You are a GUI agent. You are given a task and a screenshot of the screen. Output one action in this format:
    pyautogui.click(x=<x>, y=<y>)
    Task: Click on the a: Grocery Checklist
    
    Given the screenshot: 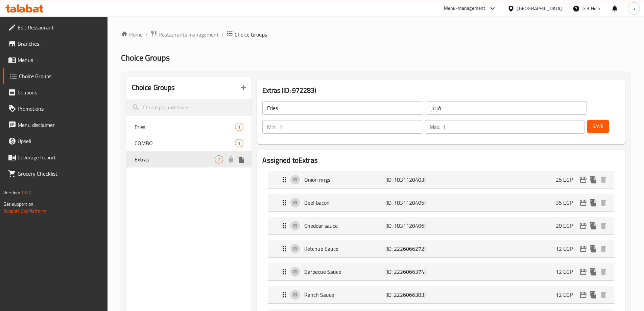 What is the action you would take?
    pyautogui.click(x=55, y=174)
    